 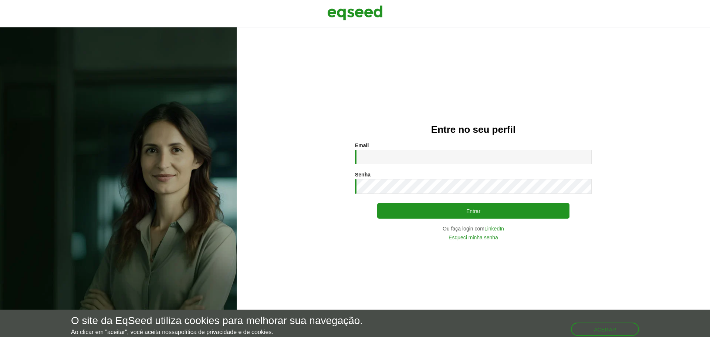 I want to click on a: LinkedIn, so click(x=494, y=228).